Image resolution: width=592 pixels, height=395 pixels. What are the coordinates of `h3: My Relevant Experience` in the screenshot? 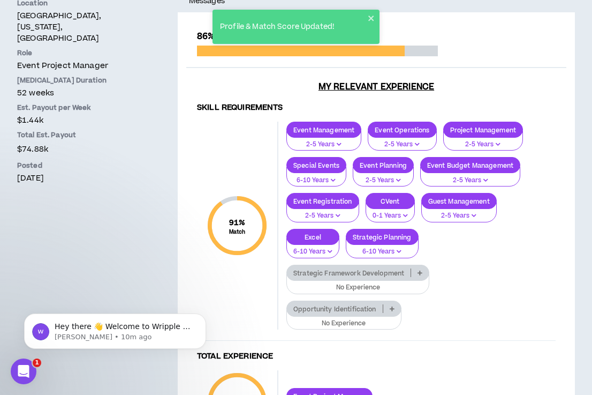 It's located at (377, 87).